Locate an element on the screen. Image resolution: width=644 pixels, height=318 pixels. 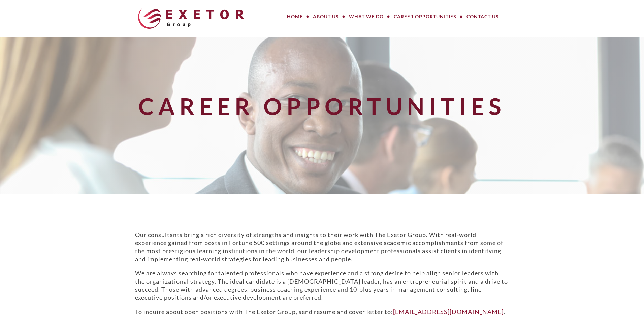
a: Career Opportunities is located at coordinates (425, 16).